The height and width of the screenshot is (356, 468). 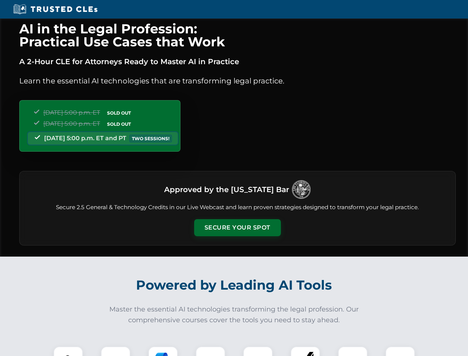 I want to click on h1: AI in the Legal Profession: Practical Use Cases that Work, so click(x=237, y=35).